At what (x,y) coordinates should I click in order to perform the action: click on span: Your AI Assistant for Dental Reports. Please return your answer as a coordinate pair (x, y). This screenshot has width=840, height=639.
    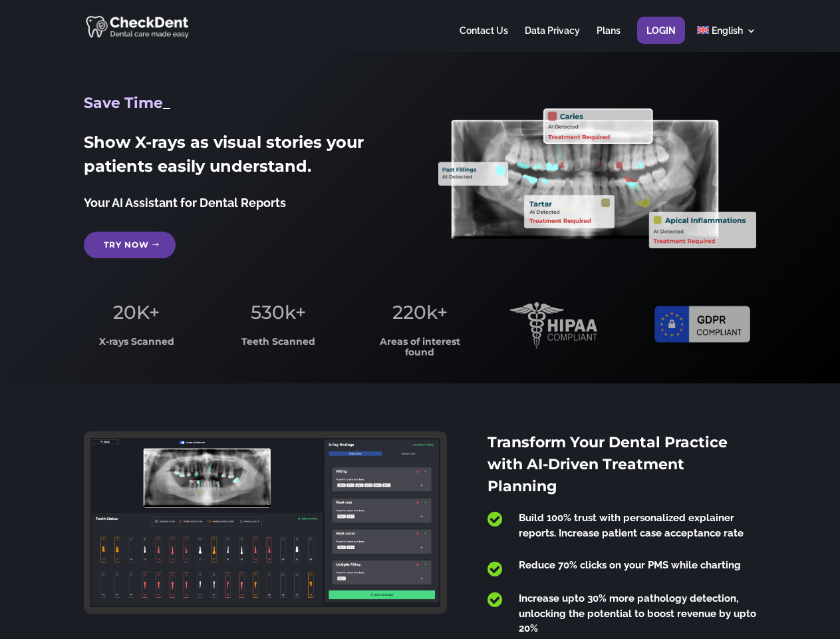
    Looking at the image, I should click on (185, 202).